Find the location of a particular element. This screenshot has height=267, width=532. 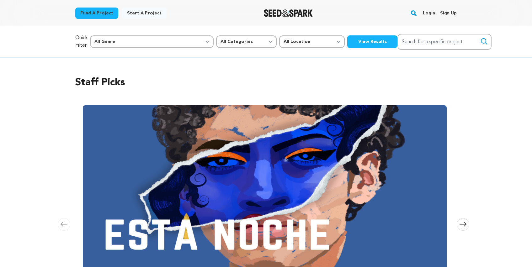

a: Fund a project is located at coordinates (97, 13).